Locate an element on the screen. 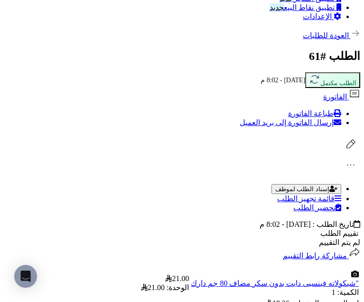 This screenshot has width=364, height=302. span: الإعدادات is located at coordinates (317, 16).